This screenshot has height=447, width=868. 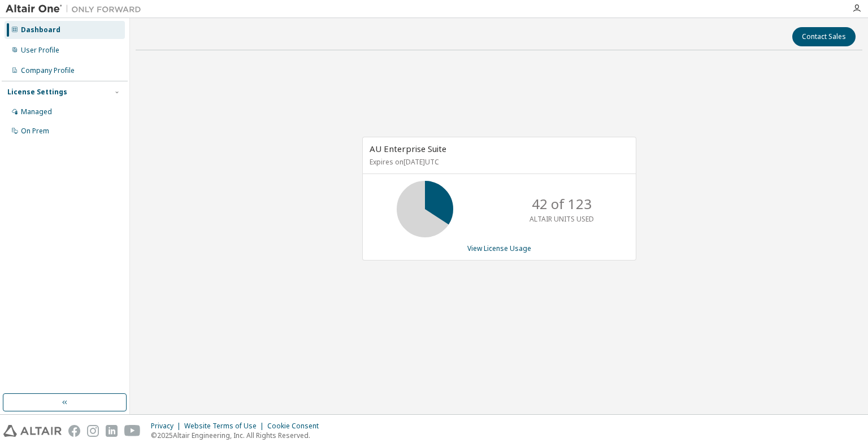 What do you see at coordinates (93, 430) in the screenshot?
I see `img: instagram.svg` at bounding box center [93, 430].